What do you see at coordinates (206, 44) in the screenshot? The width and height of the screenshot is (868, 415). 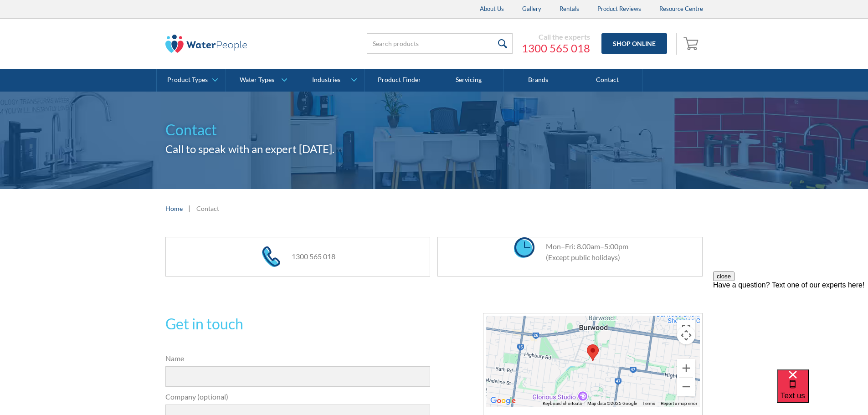 I see `img: The Water People` at bounding box center [206, 44].